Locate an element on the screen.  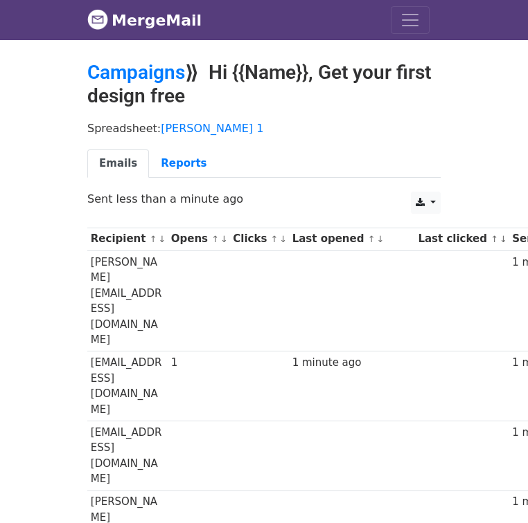
a: Campaigns is located at coordinates (136, 72).